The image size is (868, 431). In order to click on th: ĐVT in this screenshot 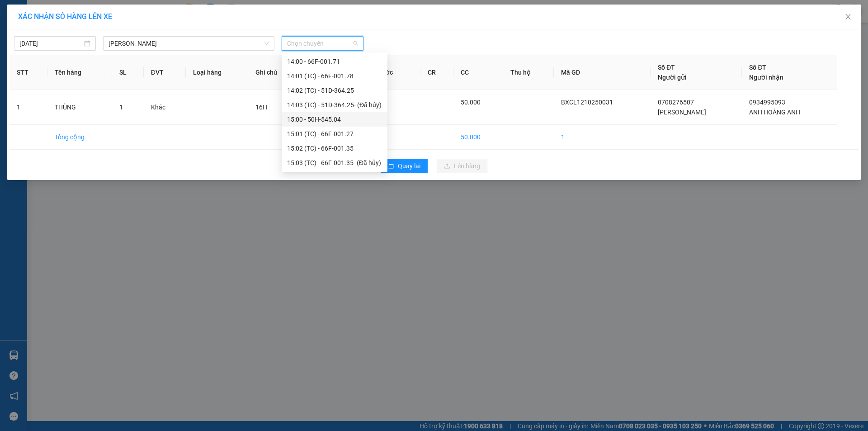, I will do `click(165, 72)`.